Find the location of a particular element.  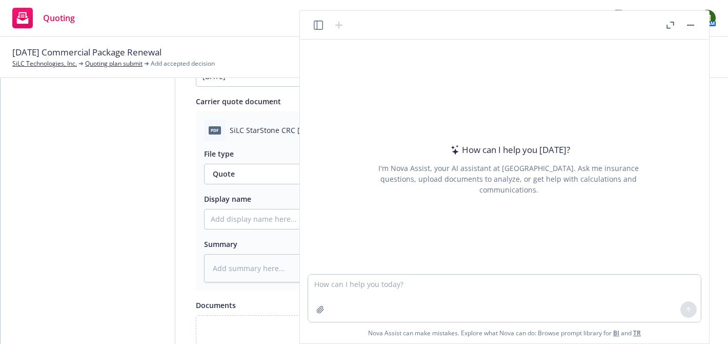

a: Quoting is located at coordinates (44, 18).